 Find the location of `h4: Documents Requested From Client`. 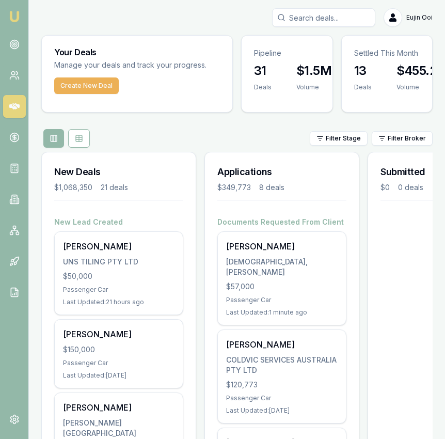

h4: Documents Requested From Client is located at coordinates (282, 222).